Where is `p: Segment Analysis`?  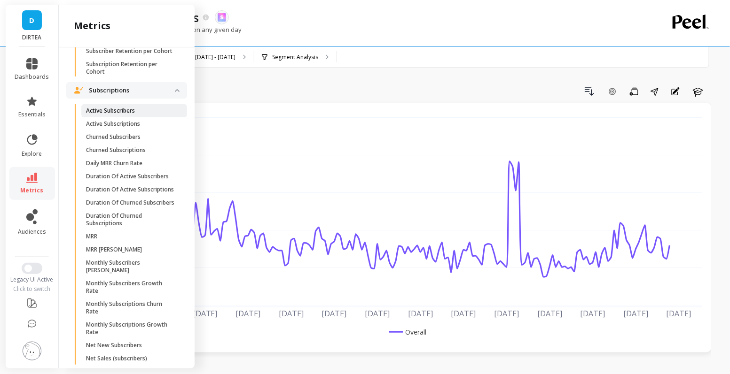 p: Segment Analysis is located at coordinates (295, 57).